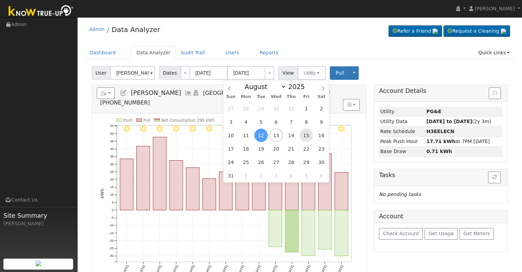  I want to click on text: kWh, so click(102, 193).